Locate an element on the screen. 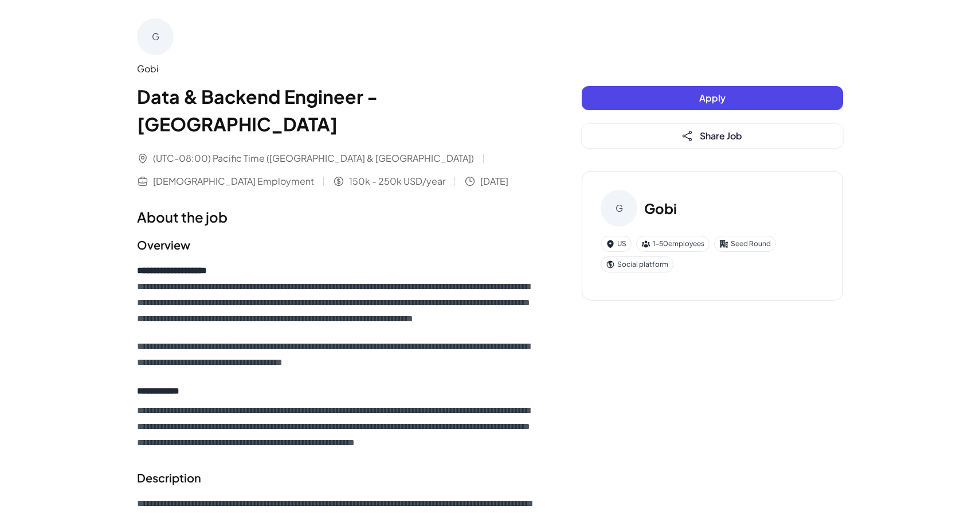 The width and height of the screenshot is (980, 514). div: Social platform is located at coordinates (637, 264).